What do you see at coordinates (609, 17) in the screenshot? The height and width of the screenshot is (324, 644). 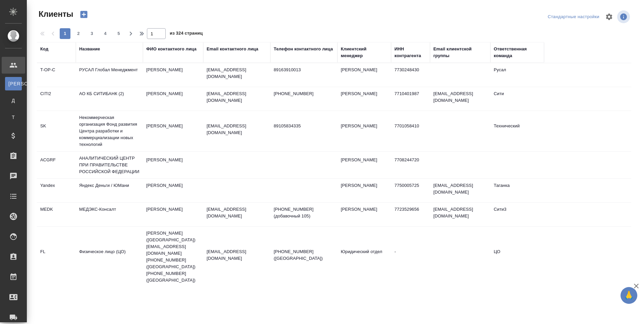 I see `span: Настроить таблицу` at bounding box center [609, 17].